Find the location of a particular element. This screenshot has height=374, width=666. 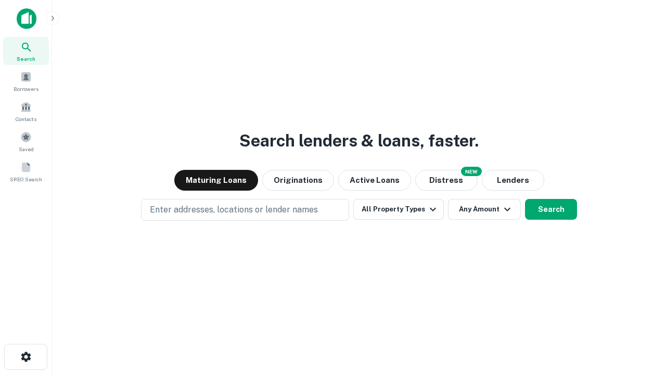

button: Search is located at coordinates (551, 210).